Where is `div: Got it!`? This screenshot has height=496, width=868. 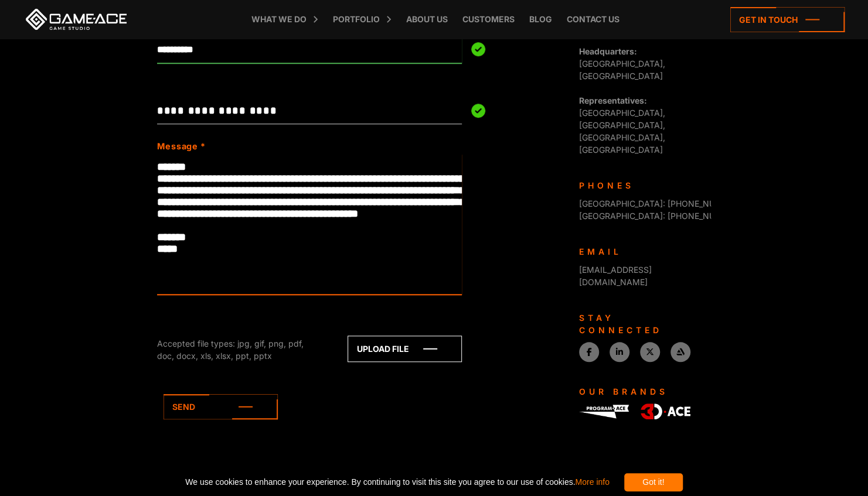 div: Got it! is located at coordinates (653, 482).